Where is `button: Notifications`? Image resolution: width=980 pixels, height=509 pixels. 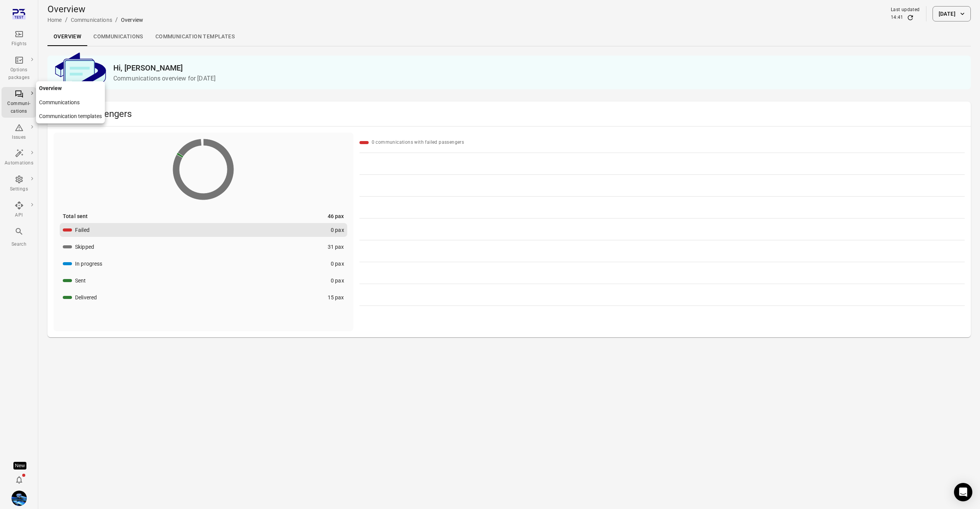 button: Notifications is located at coordinates (19, 480).